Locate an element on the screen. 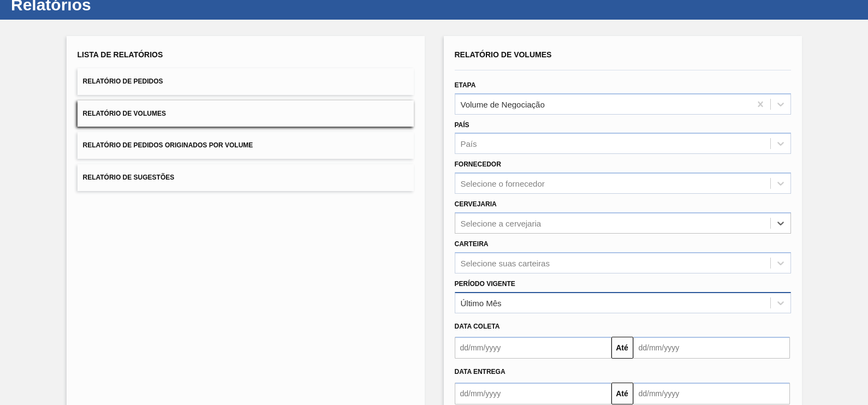 The height and width of the screenshot is (405, 868). label: País is located at coordinates (461, 125).